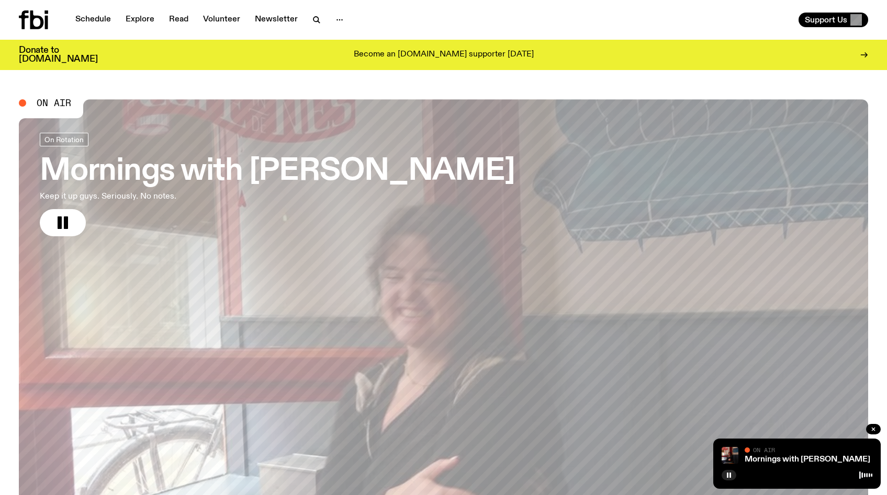 This screenshot has height=495, width=887. Describe the element at coordinates (174, 197) in the screenshot. I see `p: Keep it up guys. Seriously. No notes.` at that location.